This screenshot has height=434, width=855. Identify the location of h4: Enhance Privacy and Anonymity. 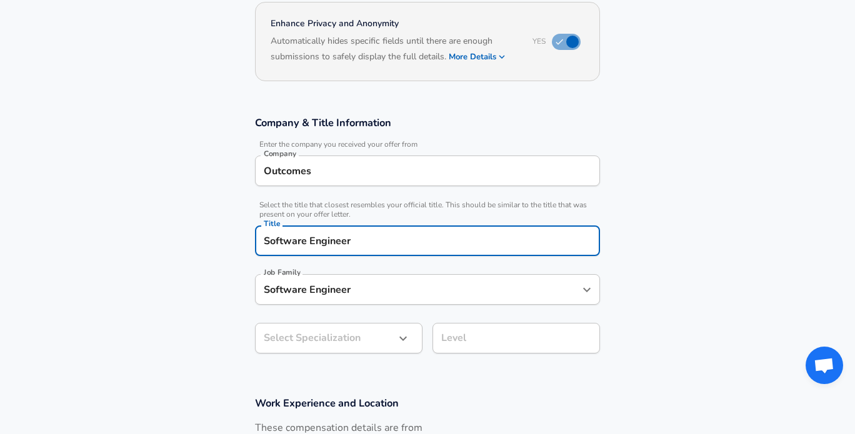
(394, 24).